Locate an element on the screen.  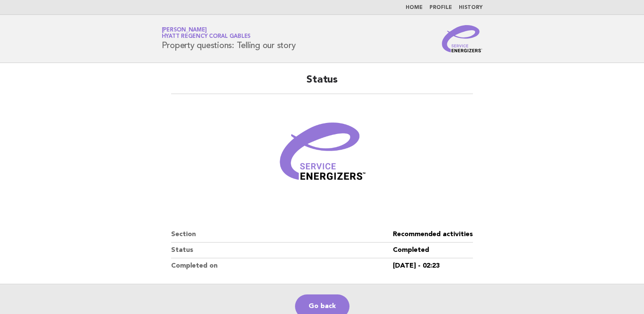
h1: Property questions: Telling our story is located at coordinates (228, 39).